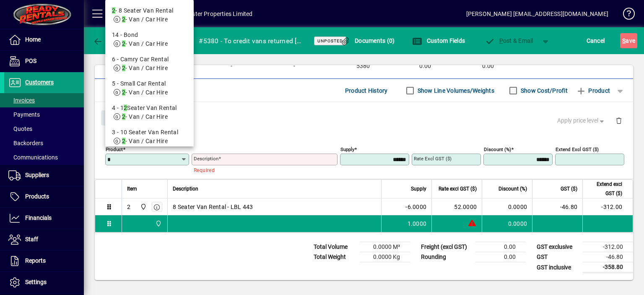 The height and width of the screenshot is (295, 644). I want to click on mat-label: Supply, so click(347, 150).